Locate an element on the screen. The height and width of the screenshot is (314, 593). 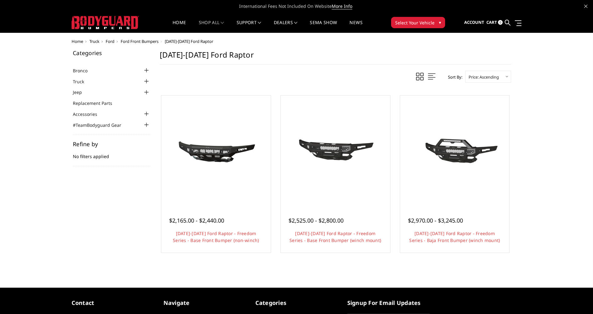
a: Account is located at coordinates (474, 23).